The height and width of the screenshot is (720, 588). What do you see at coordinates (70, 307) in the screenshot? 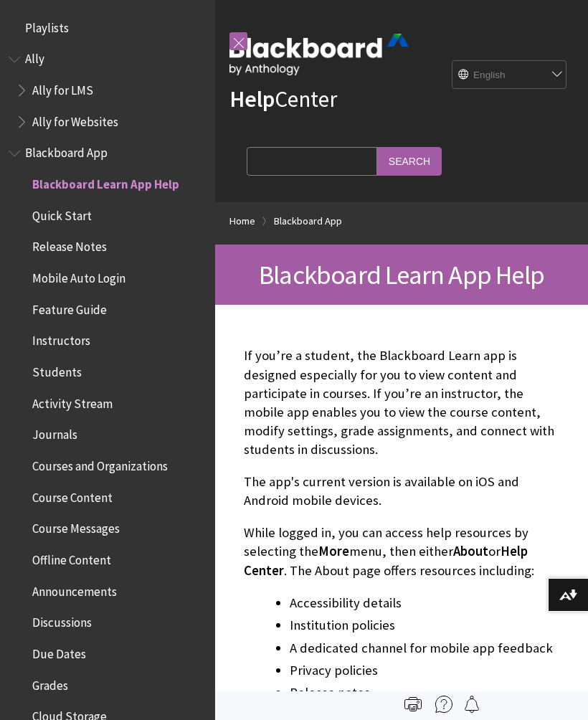
I see `span: Feature Guide` at bounding box center [70, 307].